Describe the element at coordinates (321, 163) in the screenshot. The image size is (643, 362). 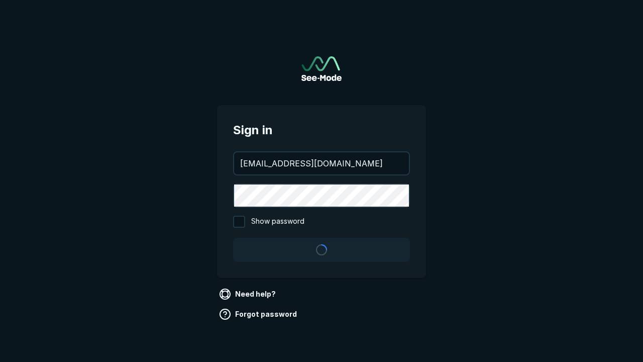
I see `input: your@email.com` at that location.